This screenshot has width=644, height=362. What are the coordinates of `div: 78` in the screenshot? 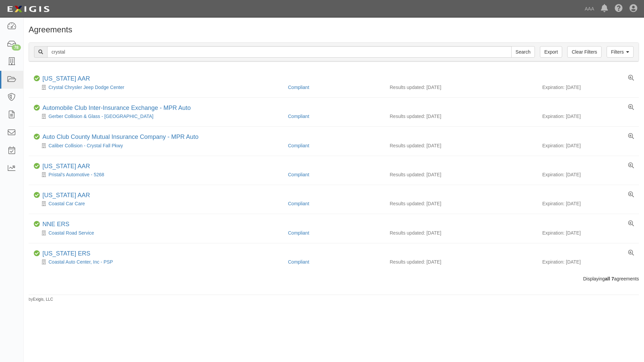 It's located at (16, 47).